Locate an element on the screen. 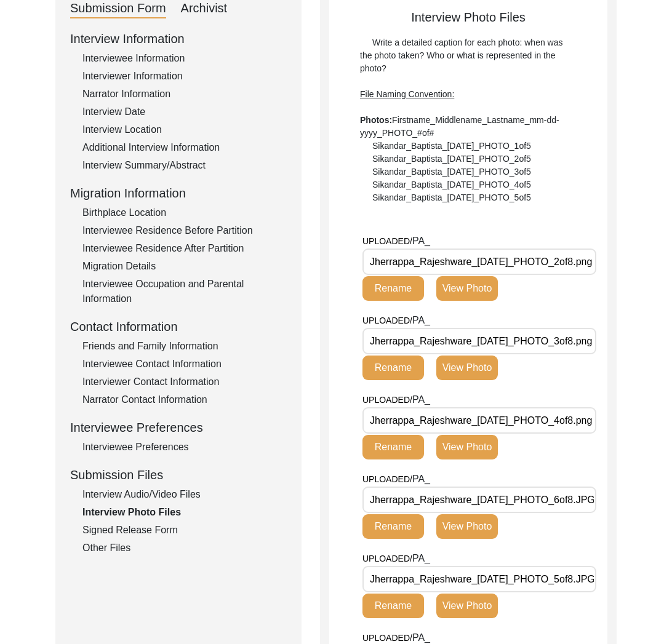  div: Interview Audio/Video Files is located at coordinates (185, 495).